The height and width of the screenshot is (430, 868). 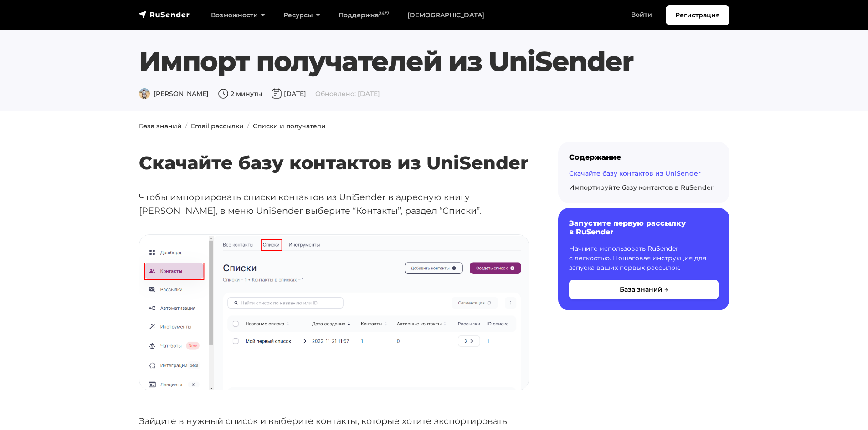 I want to click on p: Зайдите в нужный список и выберите контакты, которые хотите экспортировать., so click(x=334, y=421).